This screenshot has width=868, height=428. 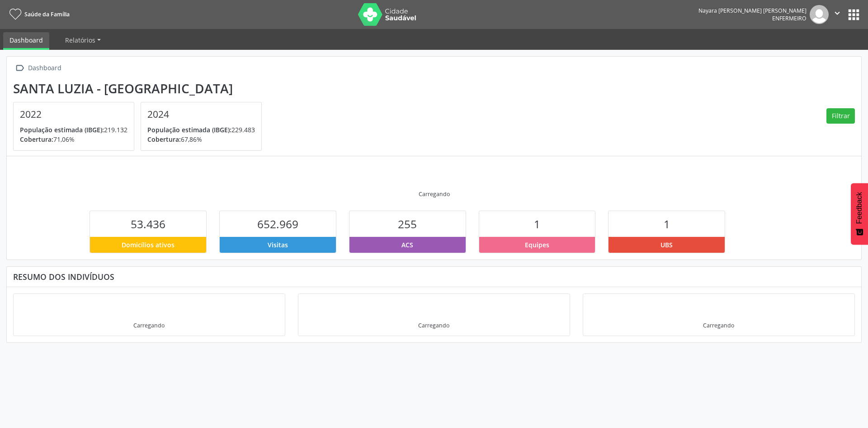 I want to click on span: 255, so click(x=407, y=224).